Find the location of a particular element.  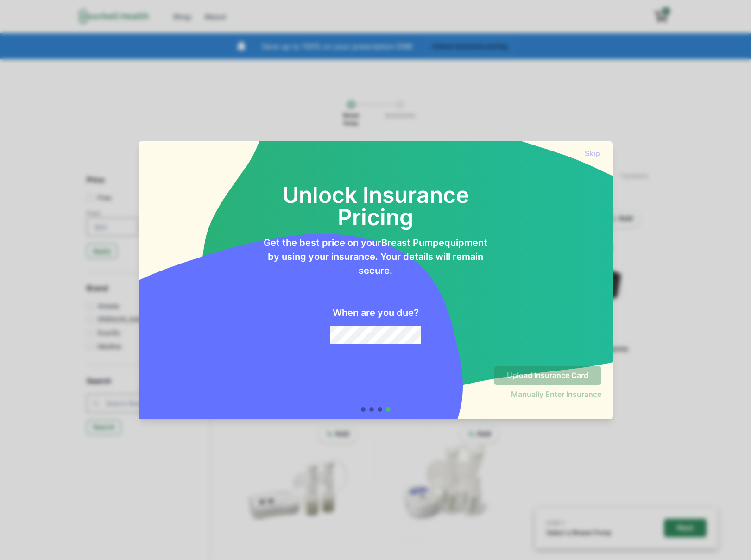

p: Upload Insurance Card is located at coordinates (548, 375).